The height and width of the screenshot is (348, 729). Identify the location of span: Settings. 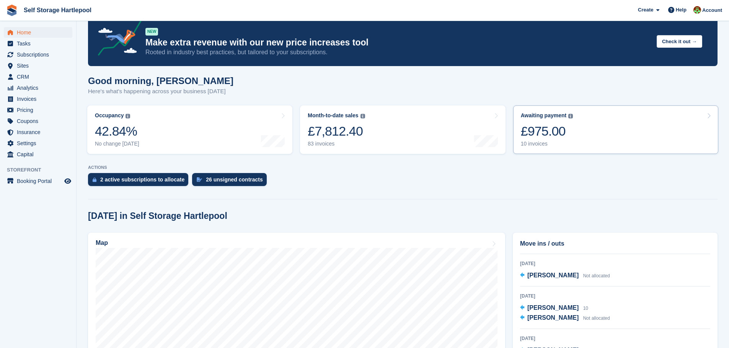
(40, 143).